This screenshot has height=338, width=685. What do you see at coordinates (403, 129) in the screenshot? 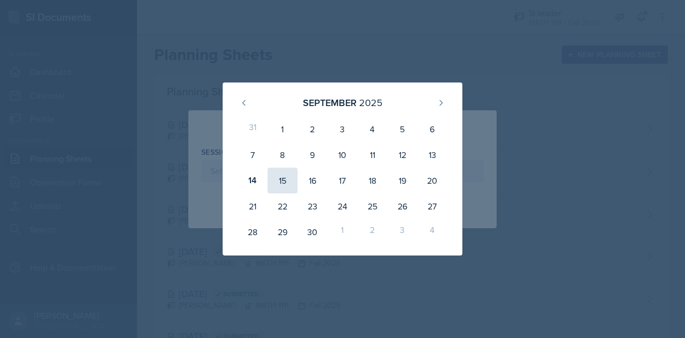
I see `div: 5` at bounding box center [403, 129].